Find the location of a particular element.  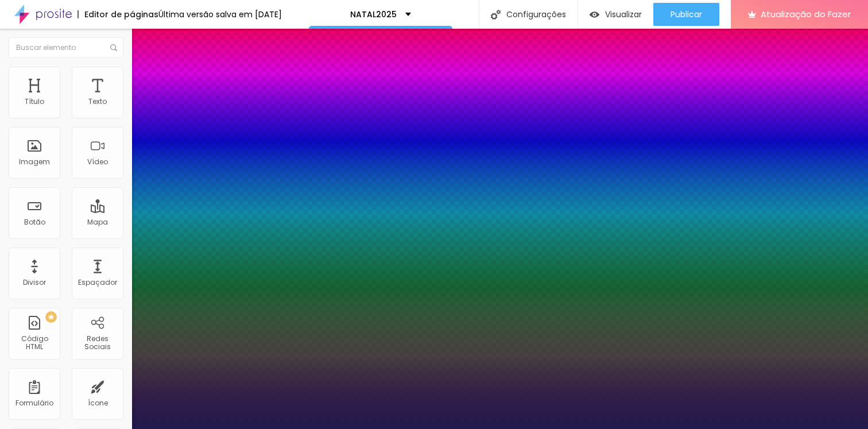

img: view-1.svg is located at coordinates (594, 14).